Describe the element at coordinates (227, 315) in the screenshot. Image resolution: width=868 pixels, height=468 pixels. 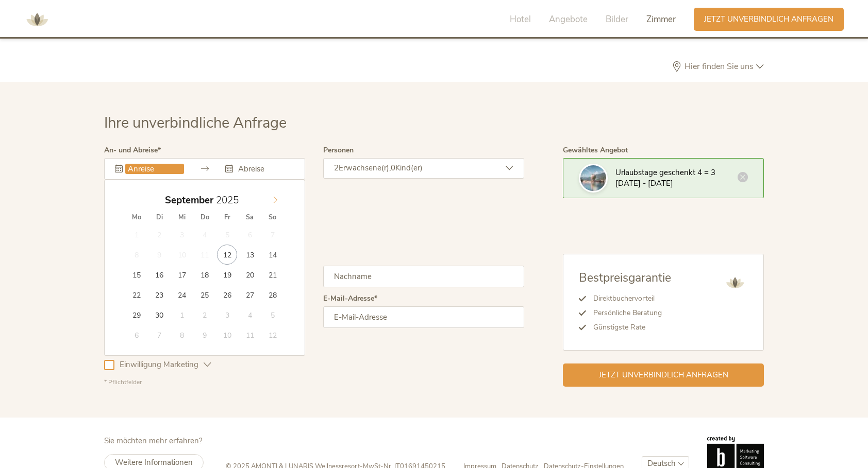
I see `span: Oktober 3, 2025` at that location.